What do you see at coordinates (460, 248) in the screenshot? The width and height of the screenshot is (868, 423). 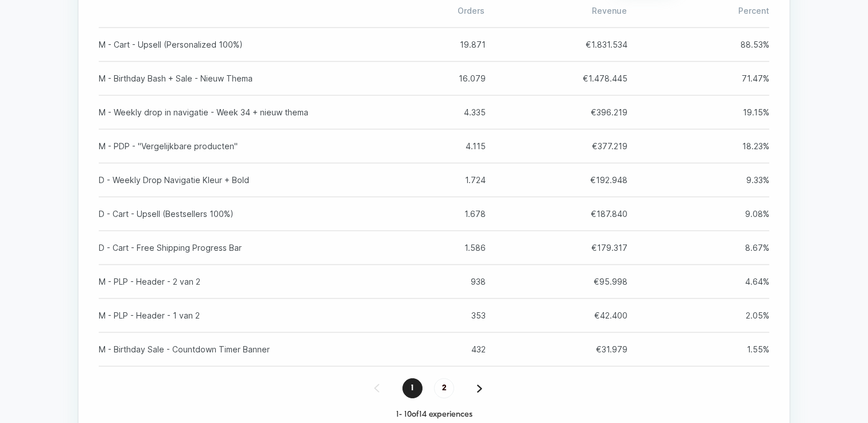 I see `span: 1.586` at bounding box center [460, 248].